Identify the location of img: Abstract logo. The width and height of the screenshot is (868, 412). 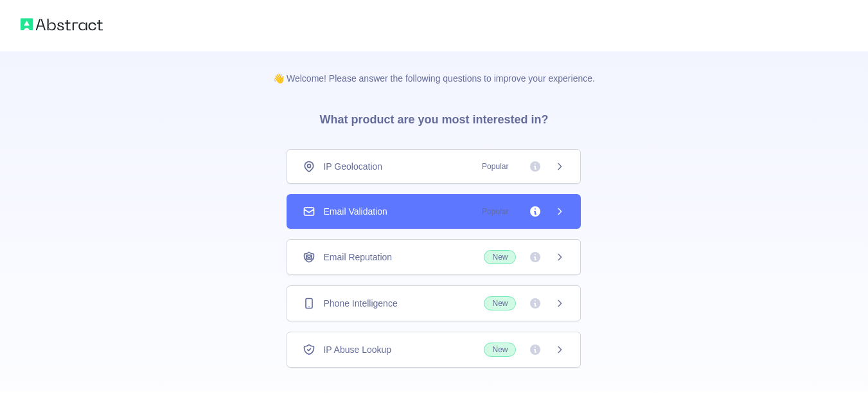
(62, 25).